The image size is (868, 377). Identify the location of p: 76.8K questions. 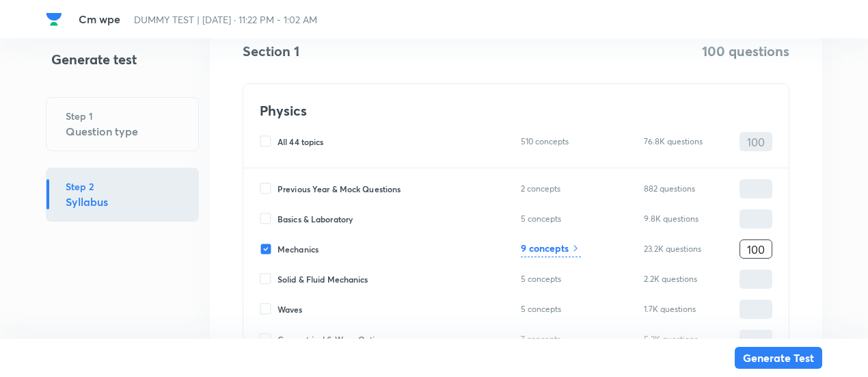
(679, 142).